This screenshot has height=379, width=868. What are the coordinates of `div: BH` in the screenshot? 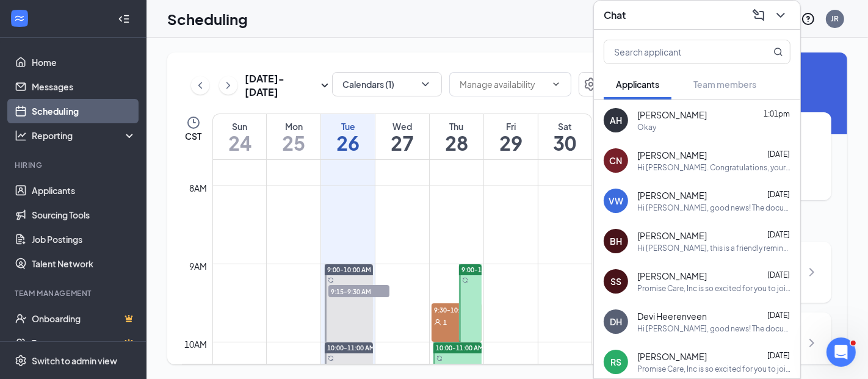 It's located at (616, 241).